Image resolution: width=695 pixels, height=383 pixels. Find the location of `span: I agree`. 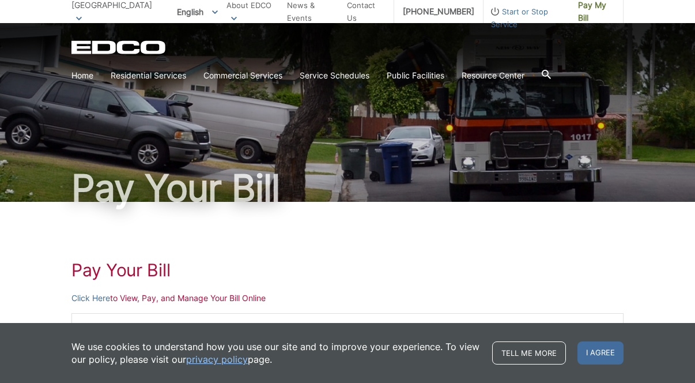

span: I agree is located at coordinates (601, 353).